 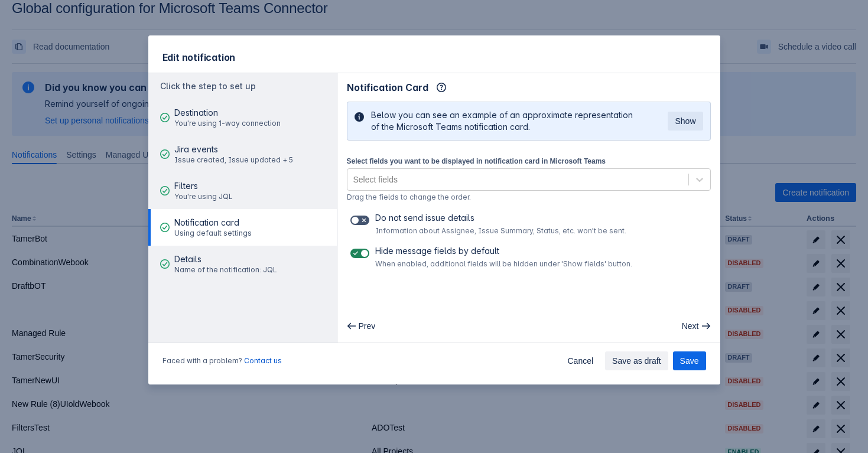 I want to click on span: Do not send issue details, so click(x=425, y=217).